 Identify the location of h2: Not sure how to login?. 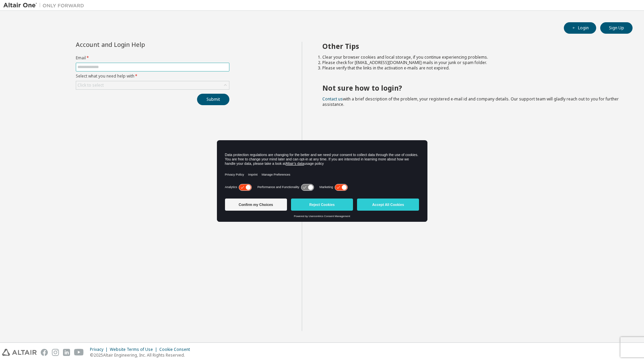
(471, 88).